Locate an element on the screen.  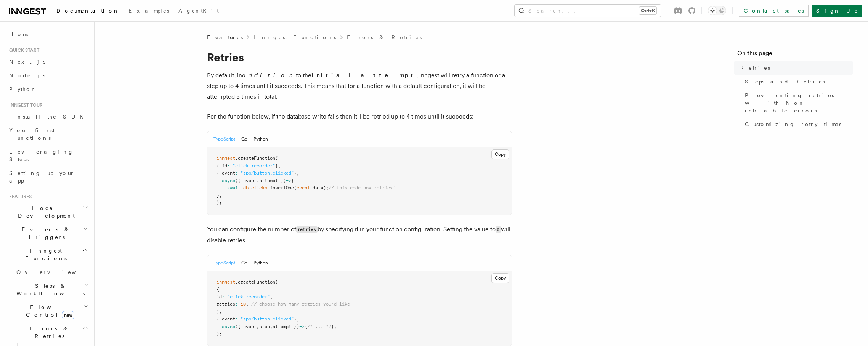
span: Errors & Retries is located at coordinates (48, 332).